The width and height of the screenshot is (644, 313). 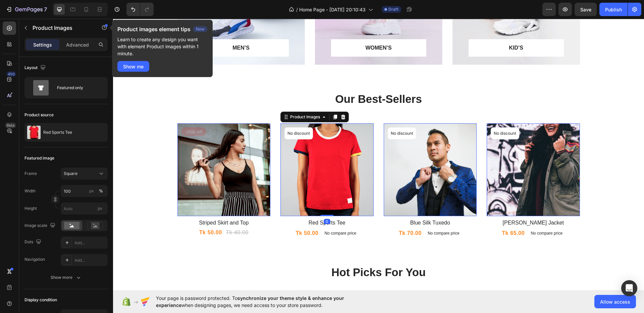 I want to click on p: Hot Picks For You, so click(x=266, y=254).